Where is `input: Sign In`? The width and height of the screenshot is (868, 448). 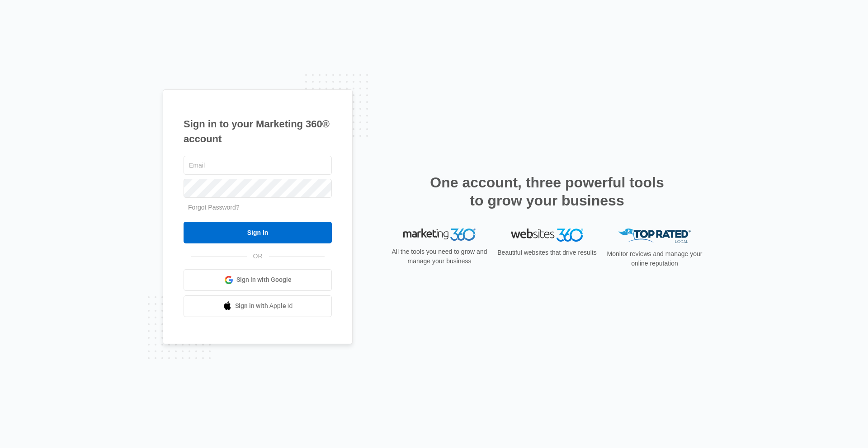
input: Sign In is located at coordinates (258, 233).